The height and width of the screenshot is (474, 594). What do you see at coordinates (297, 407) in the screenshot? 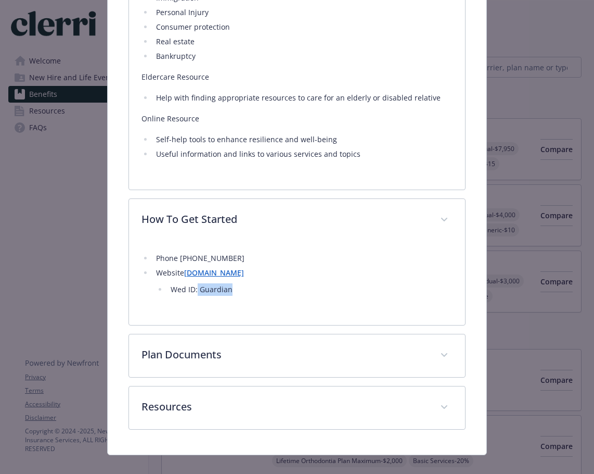
I see `div: Resources` at bounding box center [297, 407].